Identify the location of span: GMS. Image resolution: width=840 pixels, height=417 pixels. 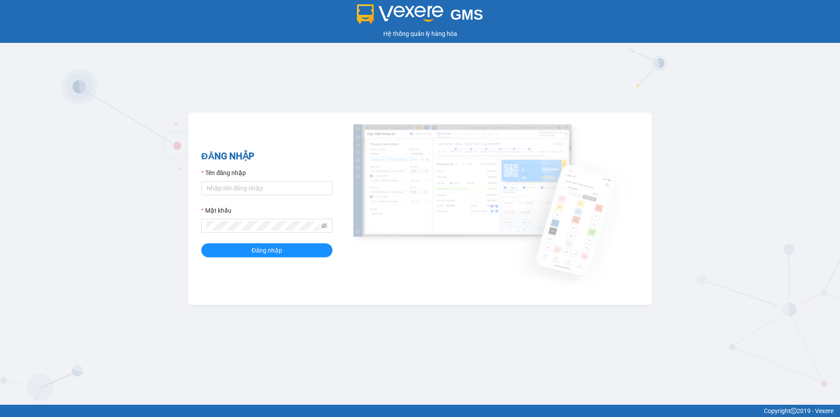
(466, 14).